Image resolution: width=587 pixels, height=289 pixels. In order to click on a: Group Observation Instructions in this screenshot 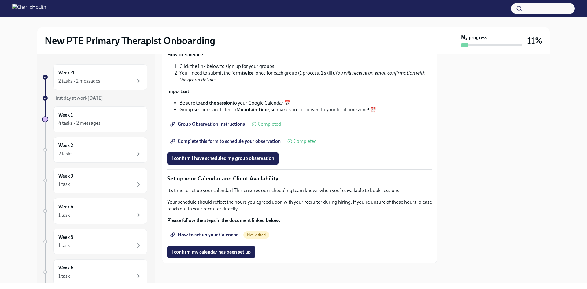, I will do `click(208, 124)`.